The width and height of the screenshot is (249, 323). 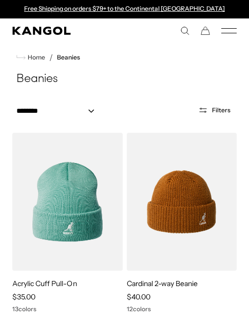 I want to click on a: Acrylic Cuff Pull-On, so click(x=45, y=284).